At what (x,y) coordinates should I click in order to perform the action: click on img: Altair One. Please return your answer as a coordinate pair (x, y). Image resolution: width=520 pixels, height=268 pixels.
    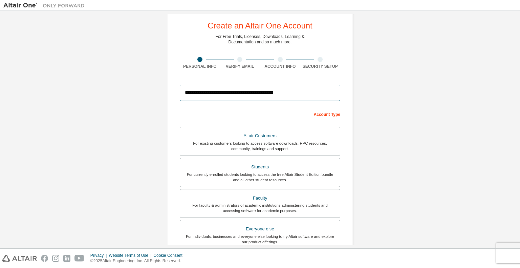
    Looking at the image, I should click on (46, 5).